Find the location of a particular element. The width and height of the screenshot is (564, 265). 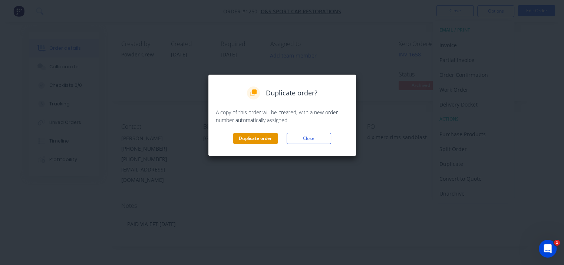

span: Duplicate order? is located at coordinates (292, 93).